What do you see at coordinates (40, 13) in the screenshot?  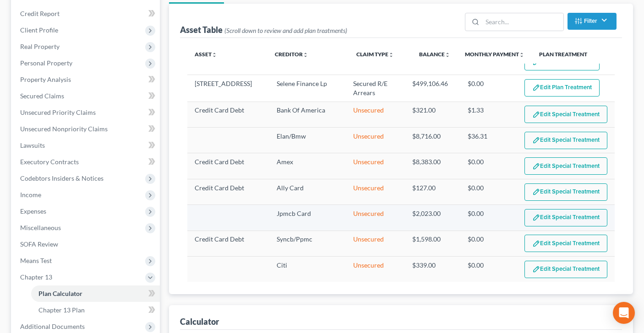 I see `span: Credit Report` at bounding box center [40, 13].